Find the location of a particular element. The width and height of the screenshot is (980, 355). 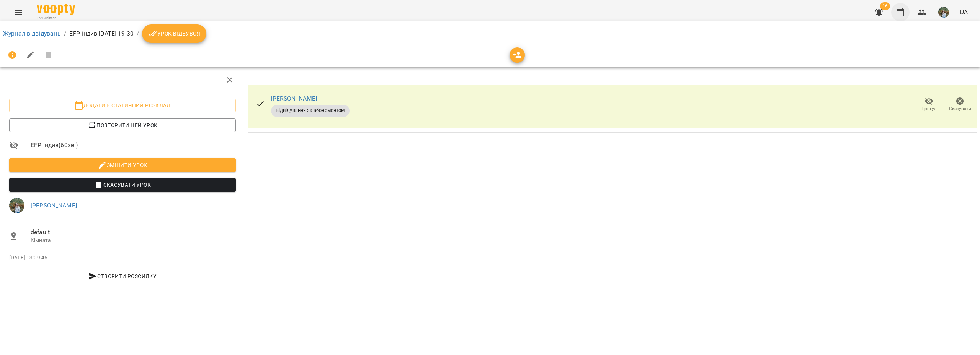

p: Кімната is located at coordinates (133, 241).